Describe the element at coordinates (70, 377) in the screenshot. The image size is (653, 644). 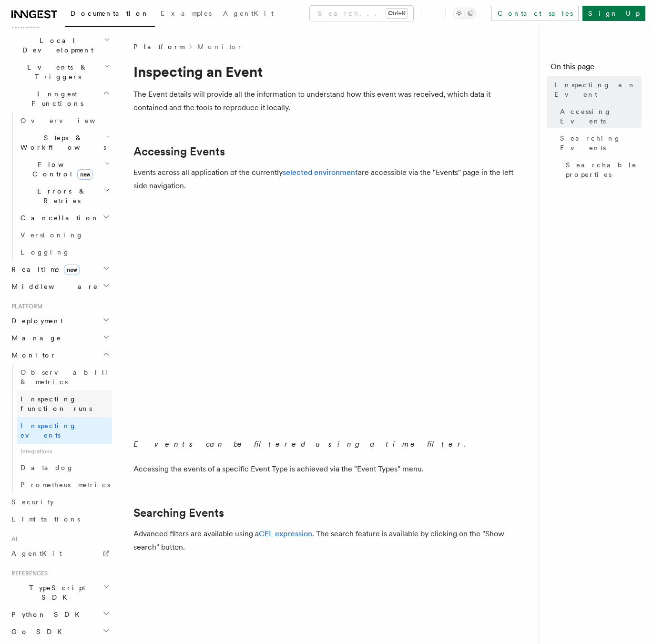
I see `span: Observability & metrics` at that location.